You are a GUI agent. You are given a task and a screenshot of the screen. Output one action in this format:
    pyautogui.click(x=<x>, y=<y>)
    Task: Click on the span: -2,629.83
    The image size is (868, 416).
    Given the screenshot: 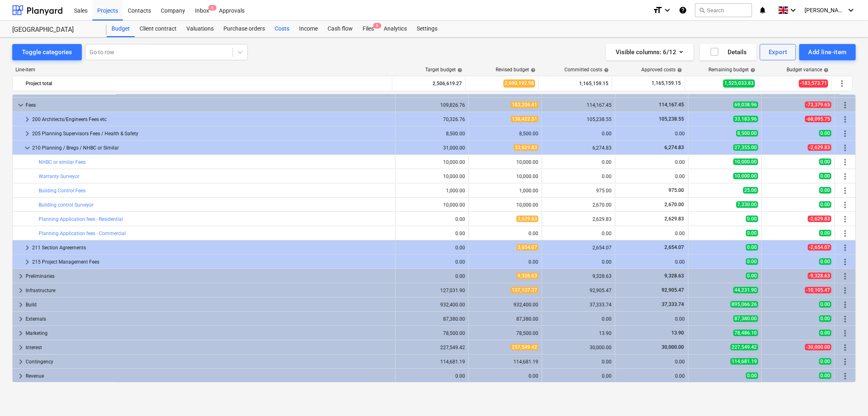 What is the action you would take?
    pyautogui.click(x=819, y=148)
    